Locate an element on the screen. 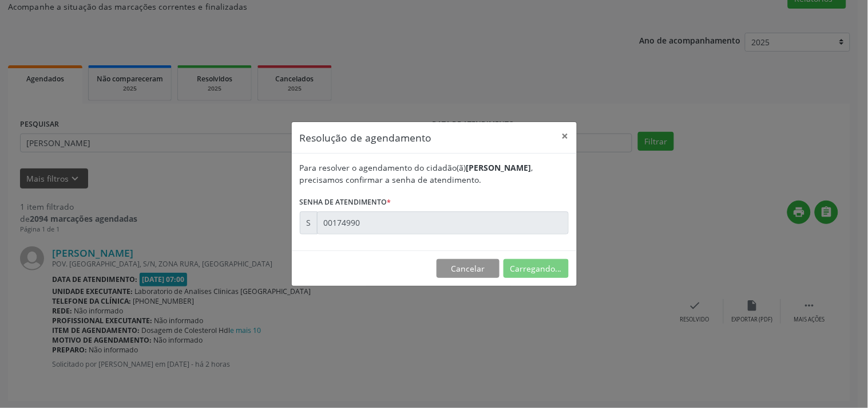 This screenshot has width=868, height=408. div: S is located at coordinates (309, 223).